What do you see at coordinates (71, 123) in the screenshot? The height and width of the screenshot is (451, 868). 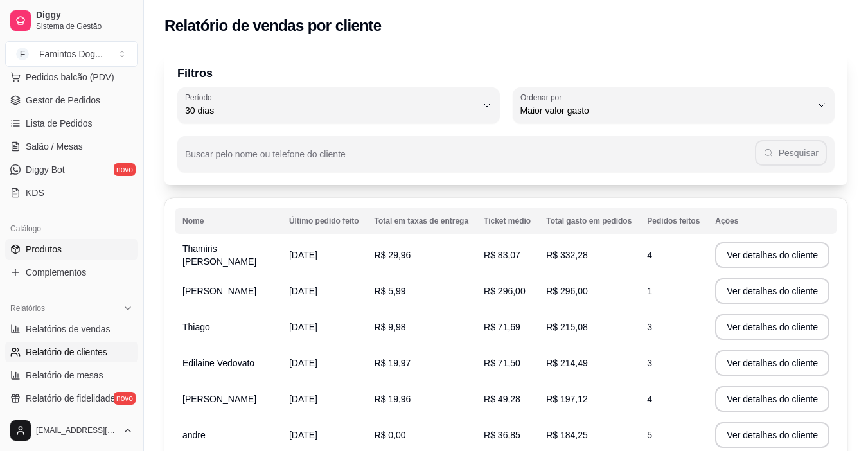 I see `a: Lista de Pedidos` at bounding box center [71, 123].